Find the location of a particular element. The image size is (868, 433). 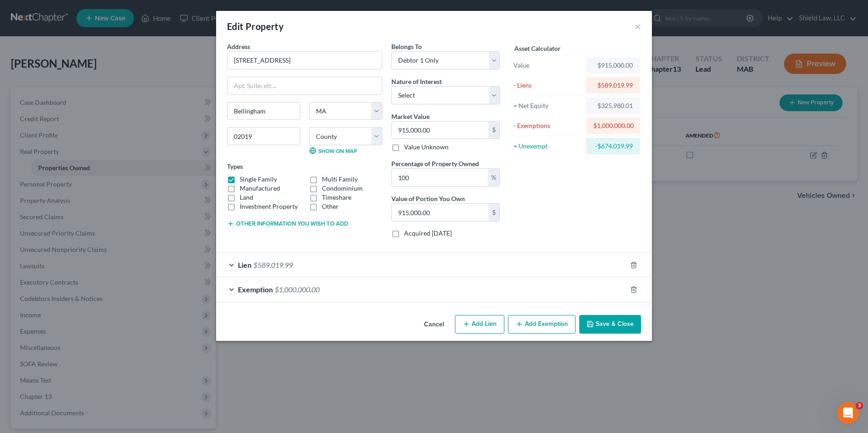

span: $1,000,000.00 is located at coordinates (297, 289).